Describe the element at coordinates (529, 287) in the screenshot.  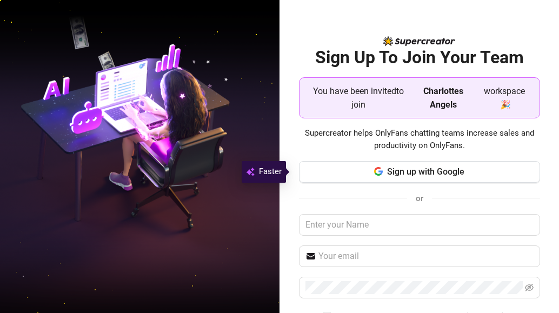
I see `span: eye-invisible` at that location.